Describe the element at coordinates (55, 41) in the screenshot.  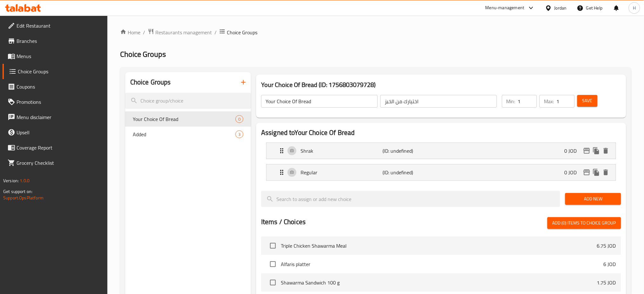
I see `a: Branches` at that location.